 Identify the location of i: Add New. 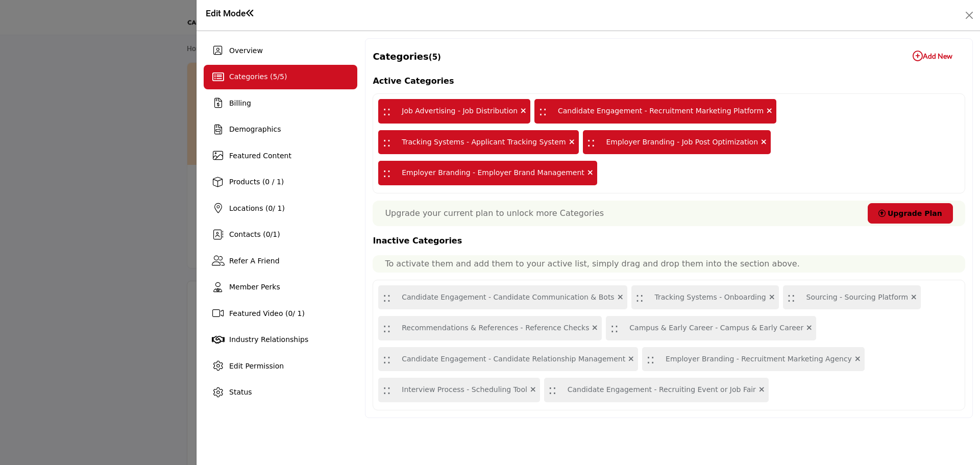
(918, 56).